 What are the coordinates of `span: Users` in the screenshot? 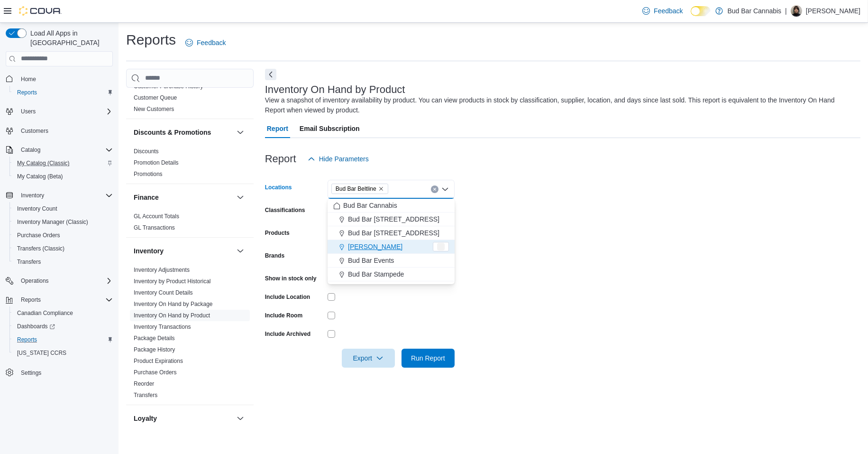 It's located at (65, 112).